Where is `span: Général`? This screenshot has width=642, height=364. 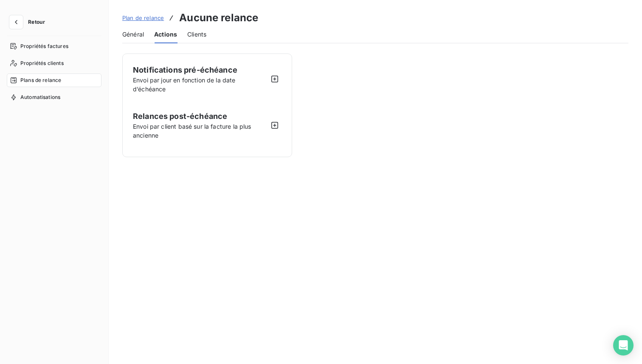 span: Général is located at coordinates (133, 34).